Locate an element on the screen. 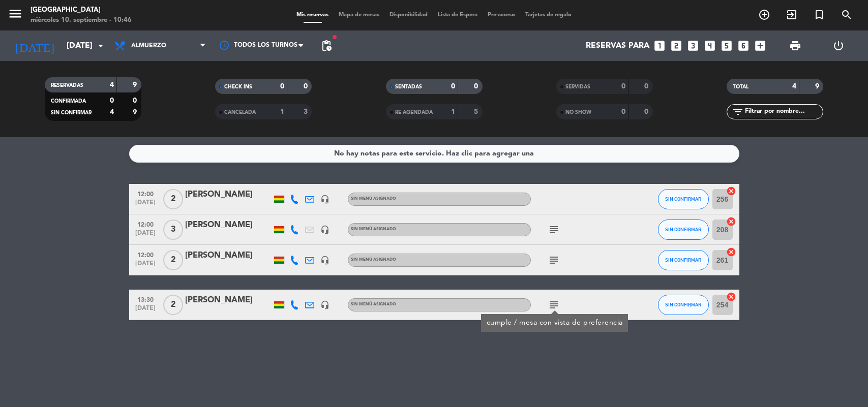 The image size is (868, 407). div: cumple / mesa con vista de preferencia is located at coordinates (554, 323).